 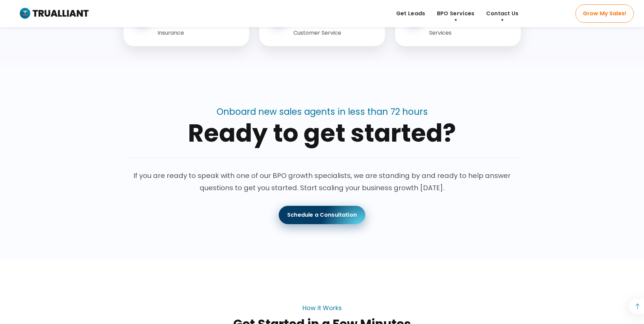 What do you see at coordinates (322, 215) in the screenshot?
I see `a: Schedule a Consultation` at bounding box center [322, 215].